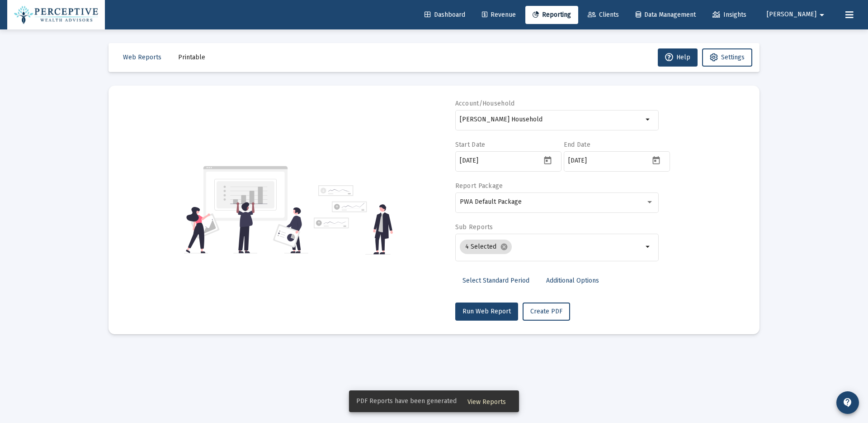 The height and width of the screenshot is (423, 868). What do you see at coordinates (471, 145) in the screenshot?
I see `label: Start Date` at bounding box center [471, 145].